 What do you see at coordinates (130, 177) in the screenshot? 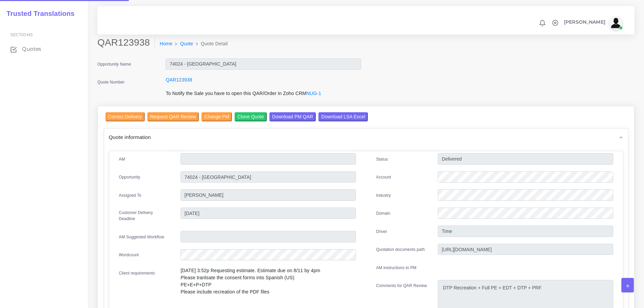
I see `label: Opportunity` at bounding box center [130, 177].